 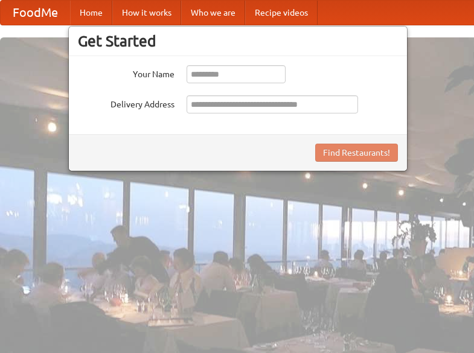 I want to click on a: How it works, so click(x=147, y=13).